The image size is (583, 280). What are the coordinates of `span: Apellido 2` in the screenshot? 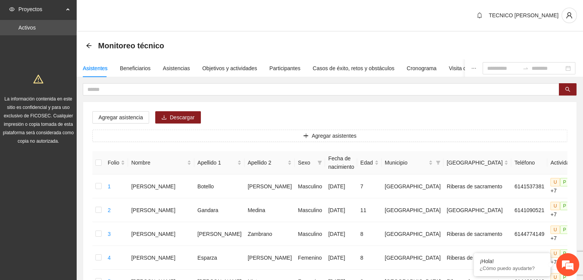 It's located at (267, 163).